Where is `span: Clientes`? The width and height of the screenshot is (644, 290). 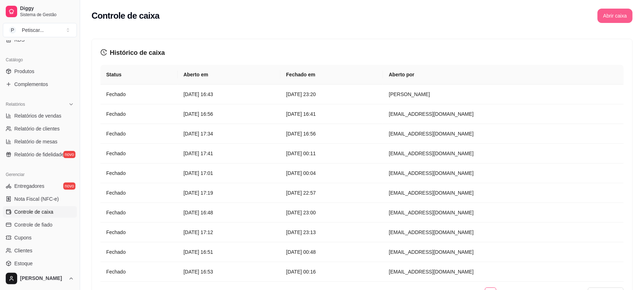 span: Clientes is located at coordinates (23, 250).